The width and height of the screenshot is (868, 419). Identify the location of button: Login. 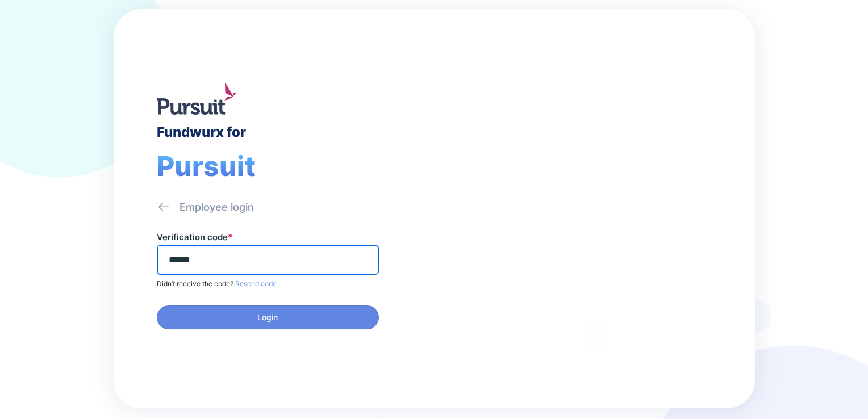
(267, 317).